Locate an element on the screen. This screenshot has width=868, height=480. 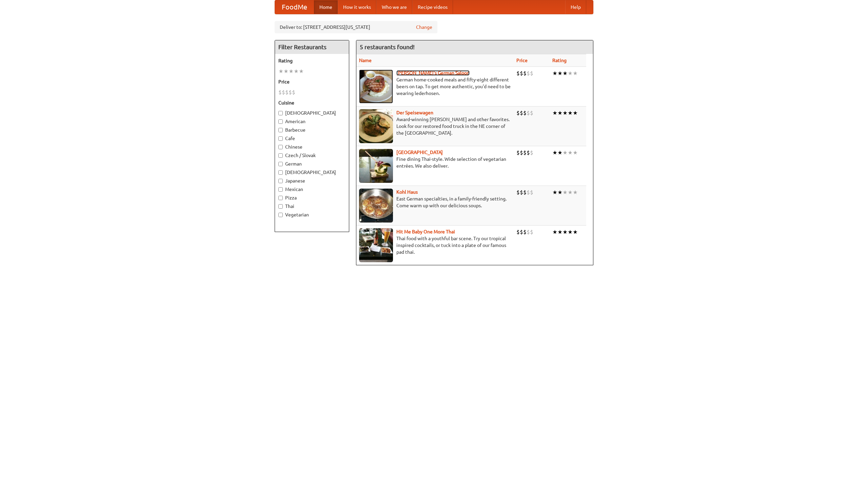
a: Recipe videos is located at coordinates (432, 7).